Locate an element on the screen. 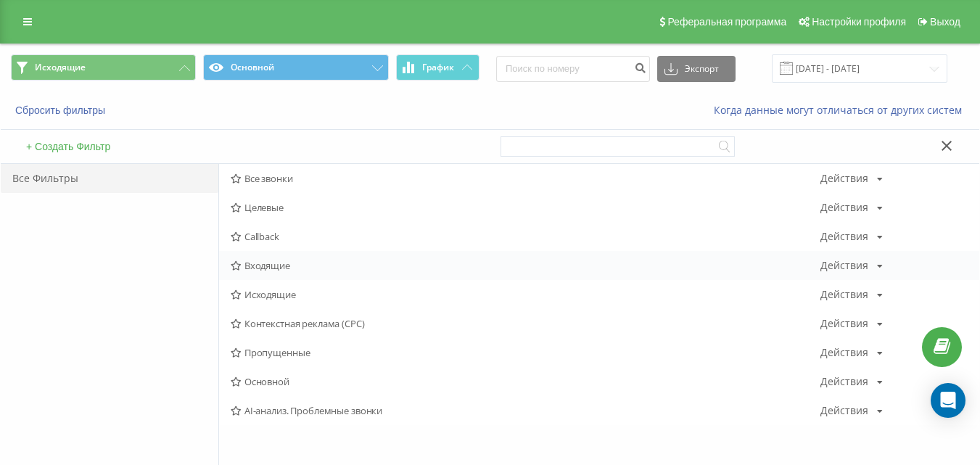 Image resolution: width=980 pixels, height=465 pixels. span: Все звонки is located at coordinates (525, 178).